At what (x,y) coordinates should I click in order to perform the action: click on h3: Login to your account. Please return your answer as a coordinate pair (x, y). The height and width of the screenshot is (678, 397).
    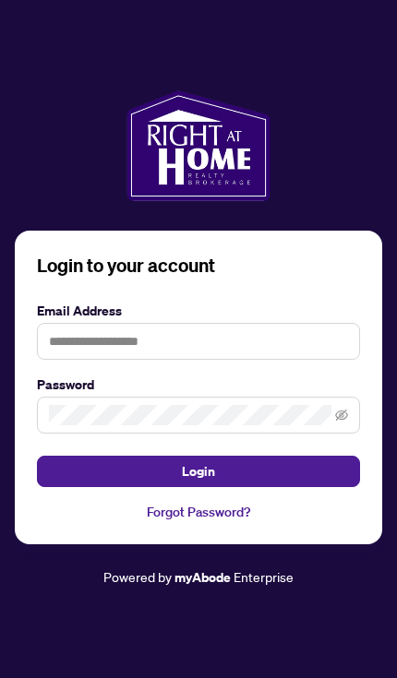
    Looking at the image, I should click on (198, 266).